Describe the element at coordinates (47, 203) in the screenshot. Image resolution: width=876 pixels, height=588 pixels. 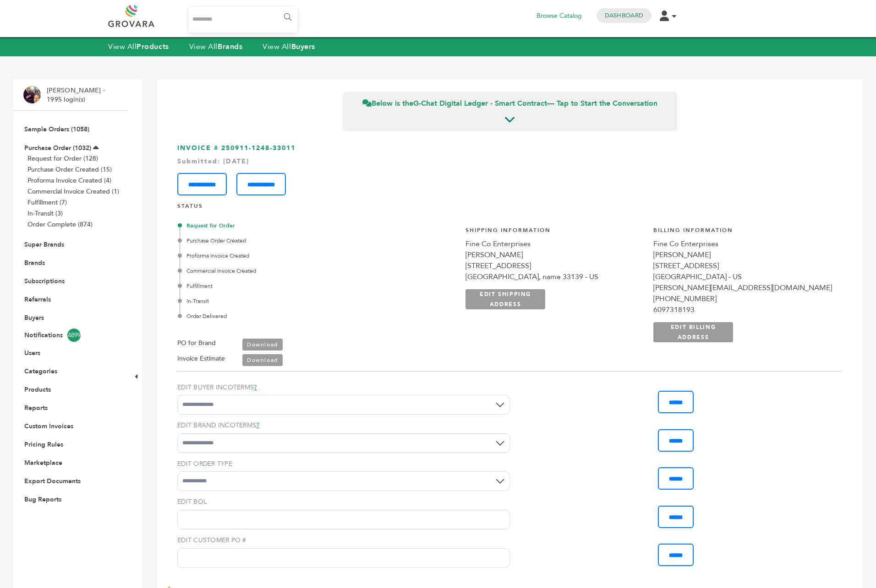
I see `a: Fulfillment (7)` at that location.